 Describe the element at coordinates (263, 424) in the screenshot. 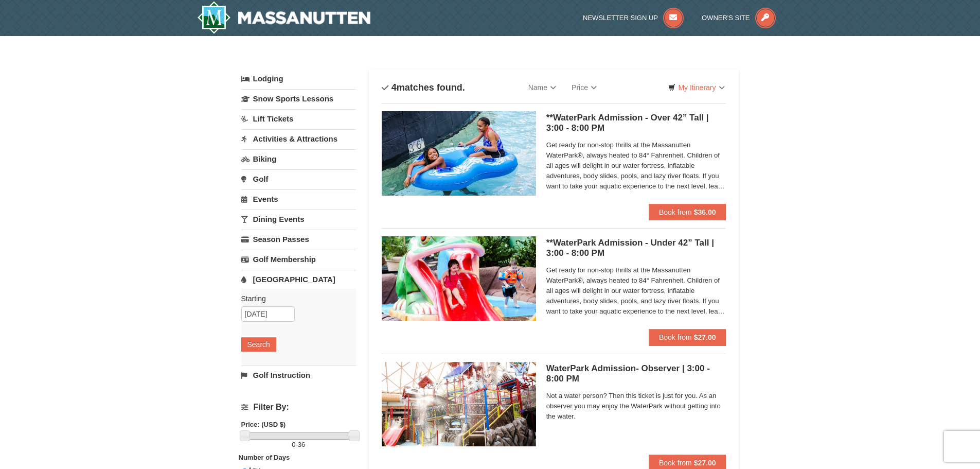

I see `strong: Price: (USD $)` at that location.